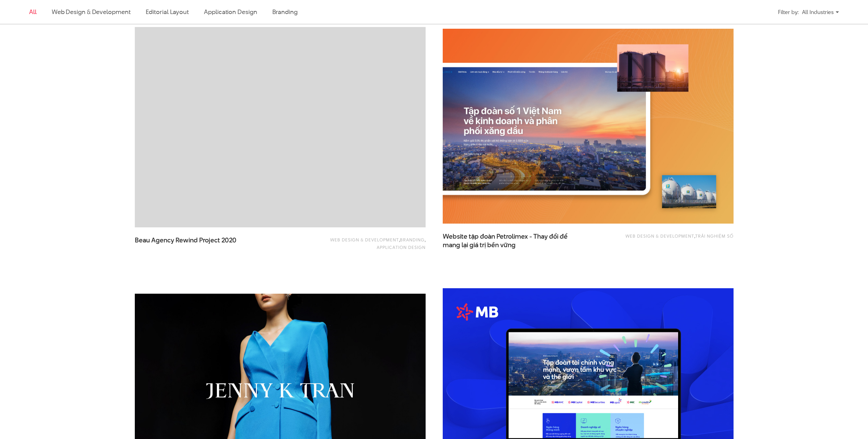 Image resolution: width=868 pixels, height=439 pixels. I want to click on span: Rewind, so click(186, 240).